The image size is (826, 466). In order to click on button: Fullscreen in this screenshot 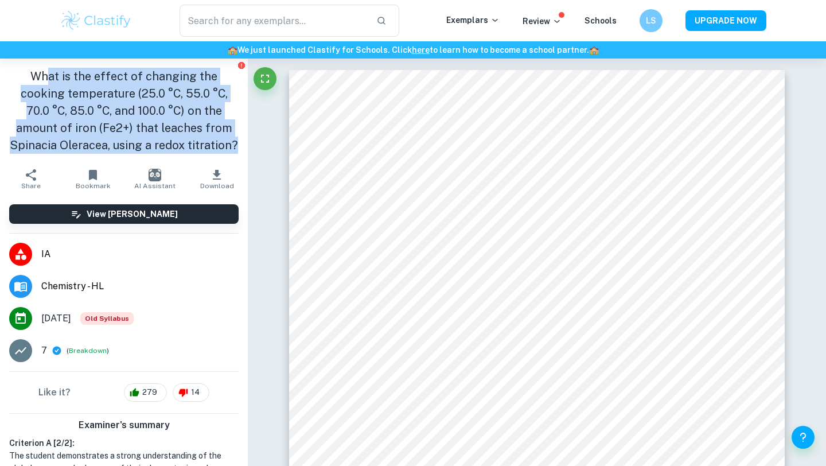, I will do `click(265, 79)`.